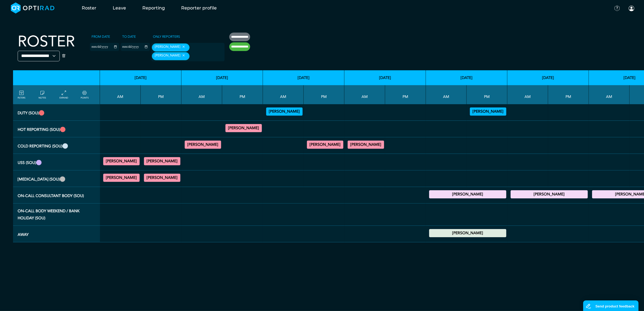 The width and height of the screenshot is (644, 311). Describe the element at coordinates (325, 145) in the screenshot. I see `div: General MRI 14:00 - 16:00` at that location.